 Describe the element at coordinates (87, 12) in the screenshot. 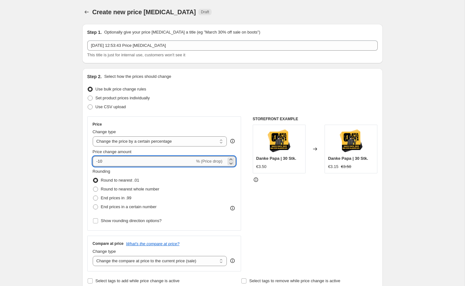

I see `button: Price change jobs` at that location.